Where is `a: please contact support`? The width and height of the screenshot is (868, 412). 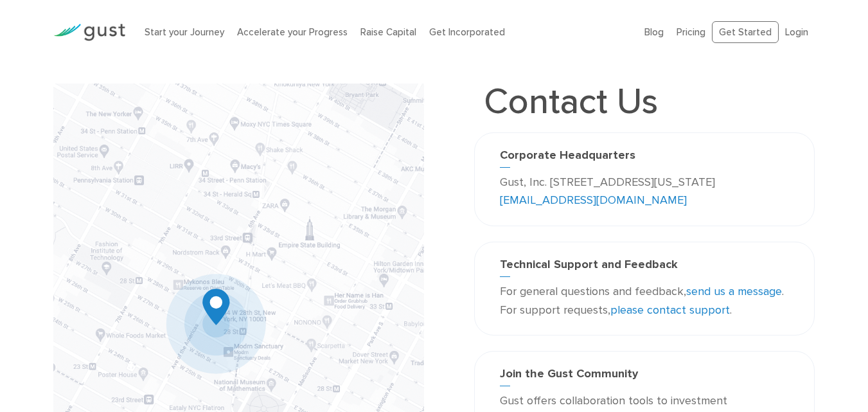 a: please contact support is located at coordinates (670, 310).